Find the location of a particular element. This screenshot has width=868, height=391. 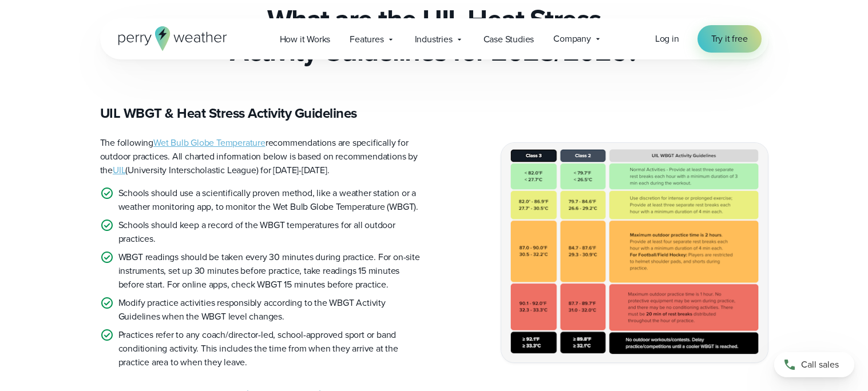

a: How it Works is located at coordinates (305, 39).